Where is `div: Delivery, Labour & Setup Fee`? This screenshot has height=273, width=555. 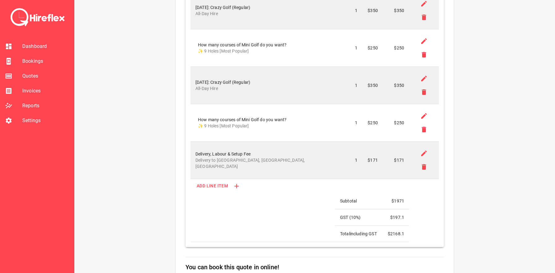 div: Delivery, Labour & Setup Fee is located at coordinates (262, 160).